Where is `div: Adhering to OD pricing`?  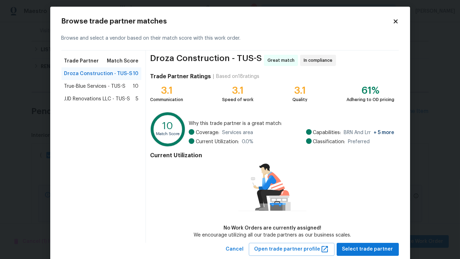 div: Adhering to OD pricing is located at coordinates (371, 100).